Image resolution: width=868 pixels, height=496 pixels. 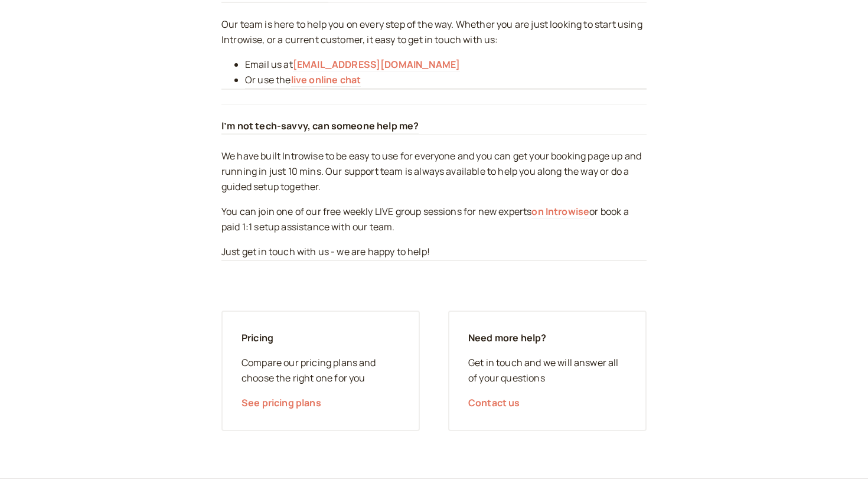 What do you see at coordinates (839, 468) in the screenshot?
I see `div: Chat-Widget` at bounding box center [839, 468].